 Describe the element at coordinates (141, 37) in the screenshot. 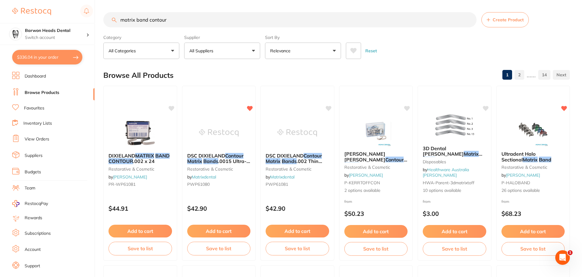

I see `label: Category` at that location.